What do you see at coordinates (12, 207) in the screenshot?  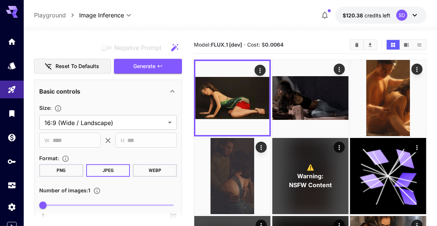 I see `div: Settings` at bounding box center [12, 207].